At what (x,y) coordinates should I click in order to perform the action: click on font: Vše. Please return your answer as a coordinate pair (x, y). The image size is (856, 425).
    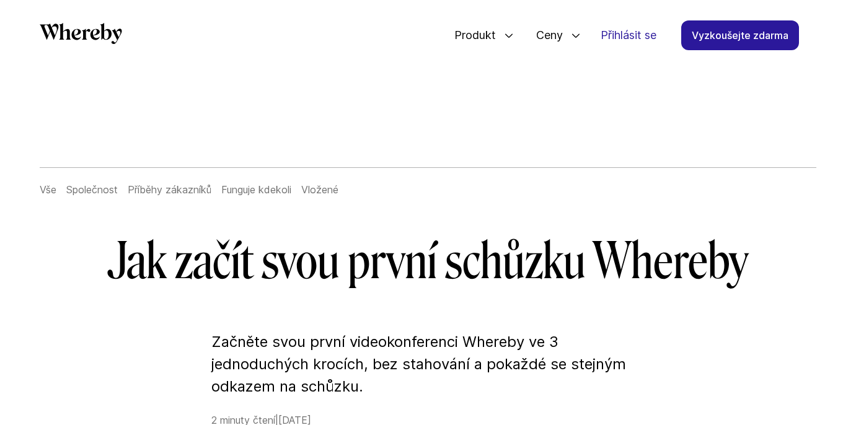
    Looking at the image, I should click on (48, 190).